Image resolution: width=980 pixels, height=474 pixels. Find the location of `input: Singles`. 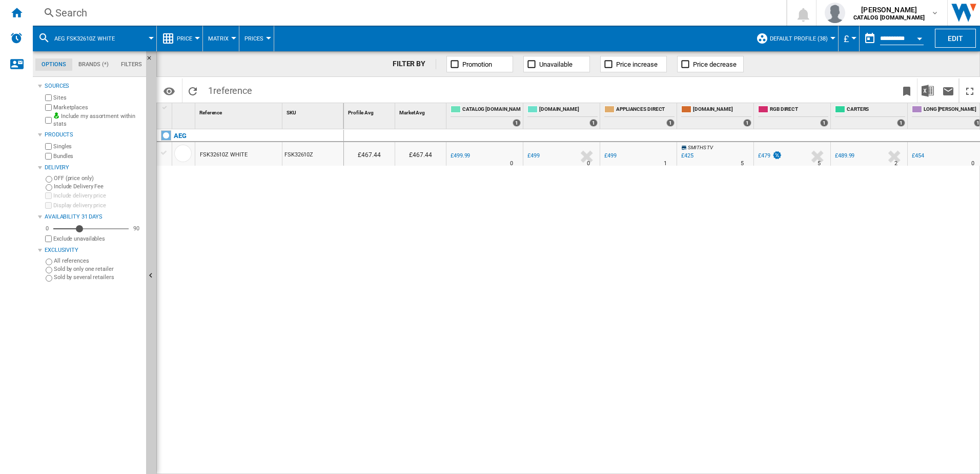

input: Singles is located at coordinates (49, 147).